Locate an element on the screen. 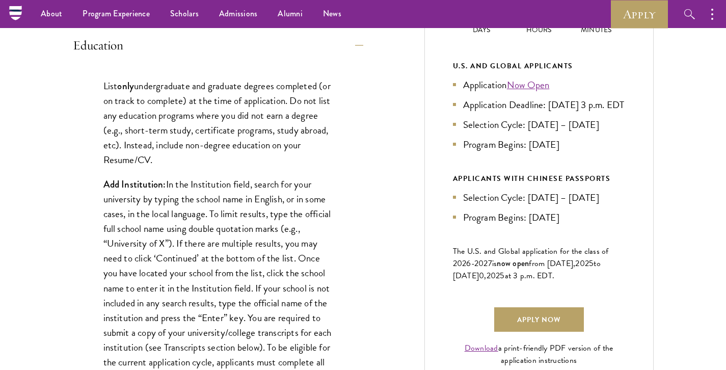  span: The U.S. and Global application for the class of 202 is located at coordinates (531, 257).